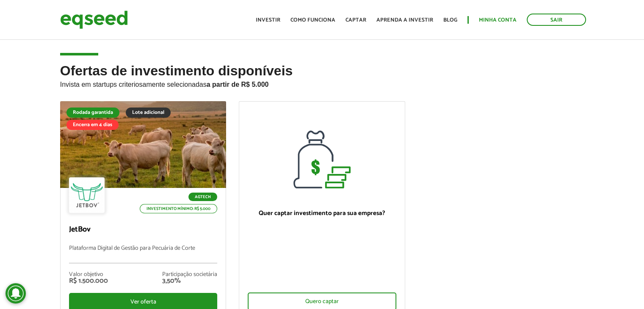 This screenshot has height=309, width=644. I want to click on a: Investir, so click(268, 20).